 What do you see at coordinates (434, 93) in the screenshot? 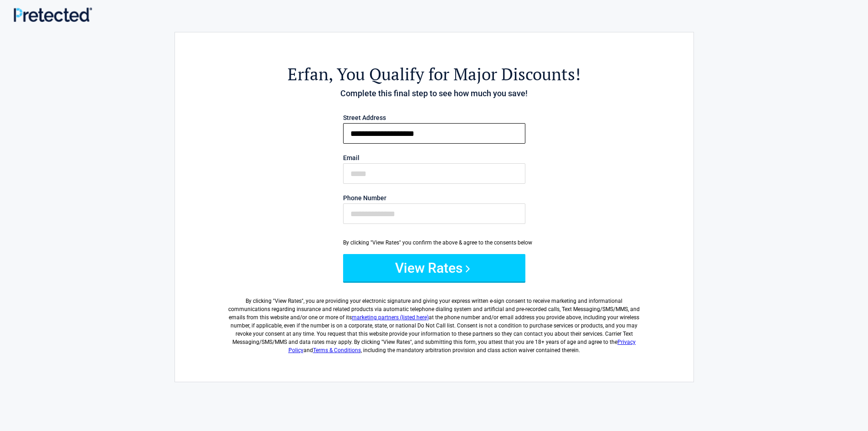
I see `h4: Complete this final step to see how much you save!` at bounding box center [434, 93].